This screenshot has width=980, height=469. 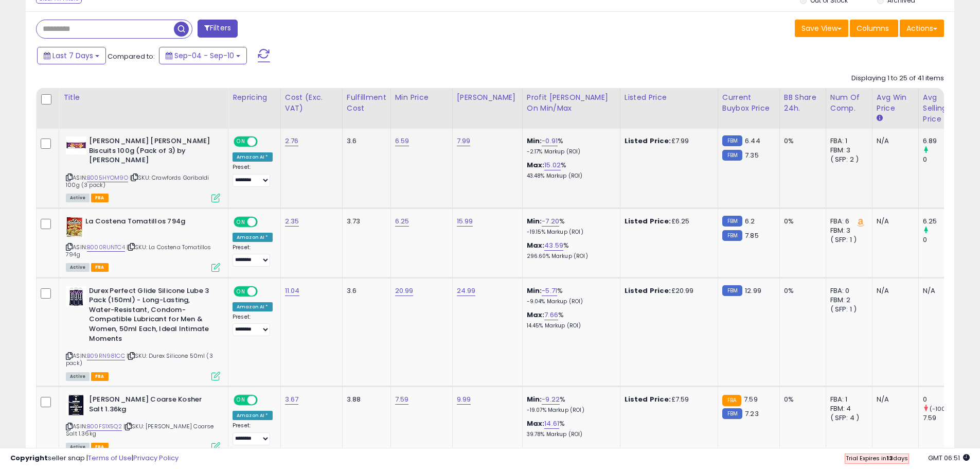 What do you see at coordinates (138, 251) in the screenshot?
I see `span: | SKU: La Costena Tomatillos 794g` at bounding box center [138, 251].